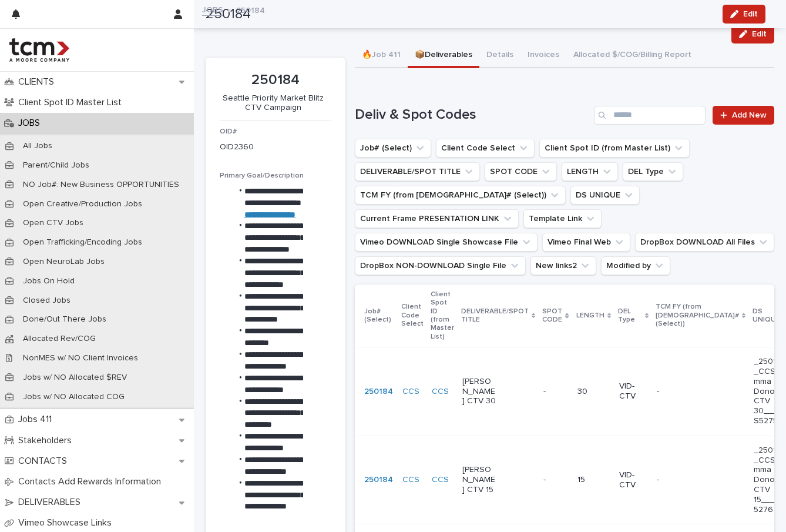 This screenshot has height=532, width=786. I want to click on button: Template Link, so click(563, 219).